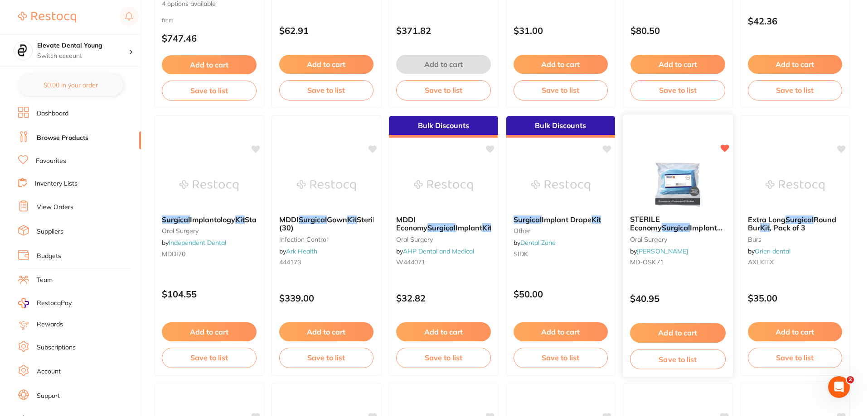  Describe the element at coordinates (209, 38) in the screenshot. I see `p: $747.46` at that location.